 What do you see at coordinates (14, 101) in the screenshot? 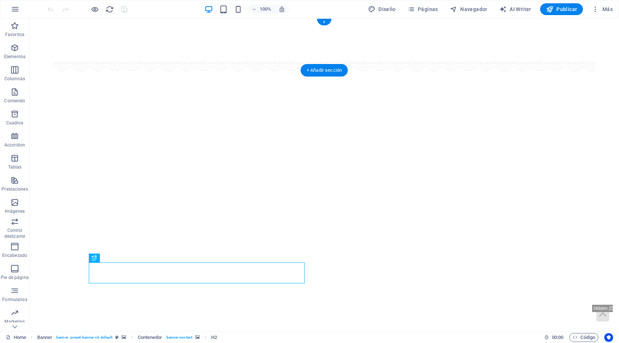
I see `p: Contenido` at bounding box center [14, 101].